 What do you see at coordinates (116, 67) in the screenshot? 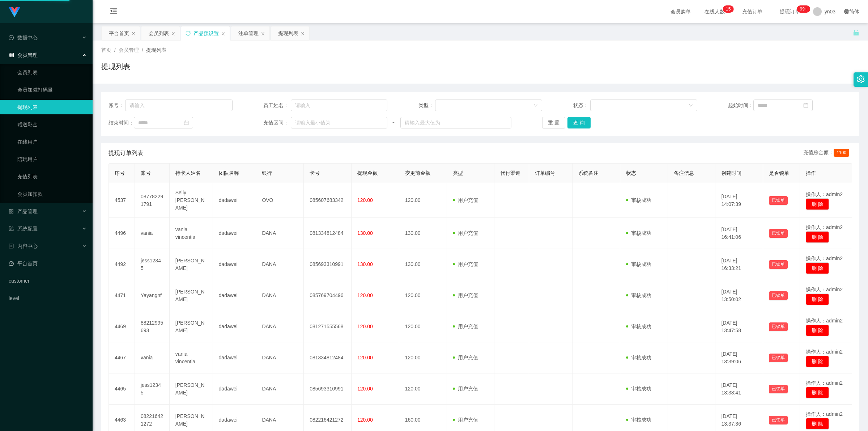
I see `h1: 提现列表` at bounding box center [116, 67].